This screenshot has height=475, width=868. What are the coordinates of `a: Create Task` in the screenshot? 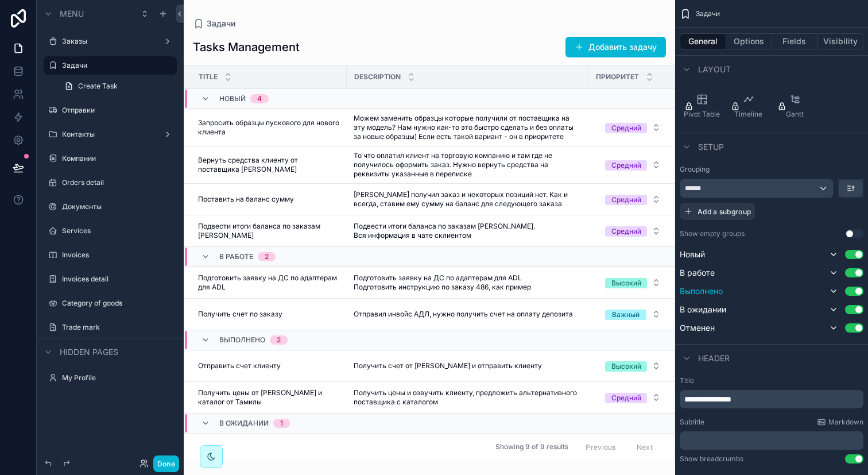 It's located at (117, 86).